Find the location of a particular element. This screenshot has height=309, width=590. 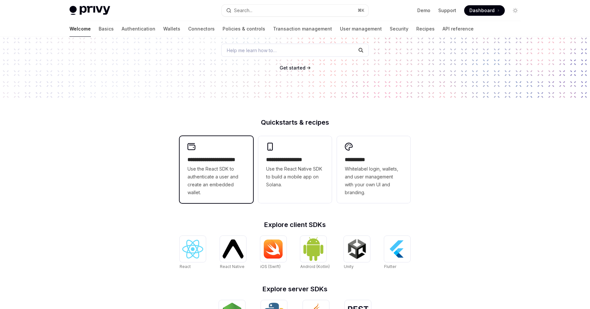

a: Authentication is located at coordinates (138, 29).